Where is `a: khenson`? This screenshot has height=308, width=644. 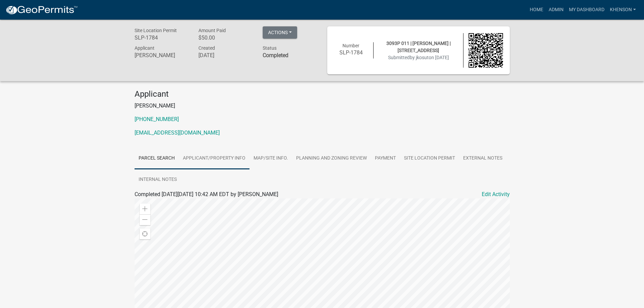 a: khenson is located at coordinates (623, 10).